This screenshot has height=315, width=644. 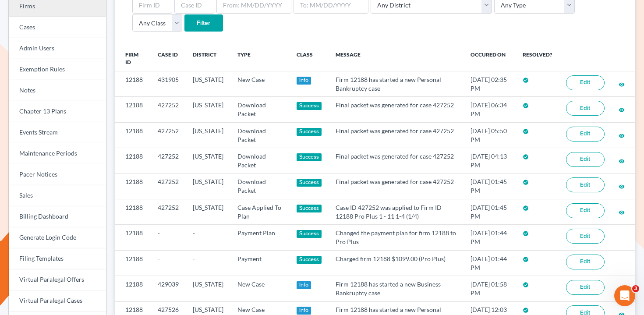 I want to click on td: 429039, so click(x=169, y=288).